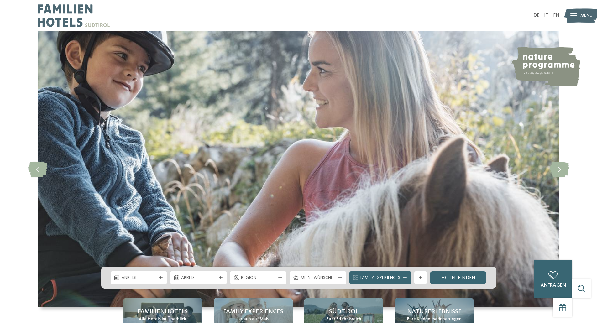 This screenshot has width=597, height=323. What do you see at coordinates (553, 279) in the screenshot?
I see `a: anfragen` at bounding box center [553, 279].